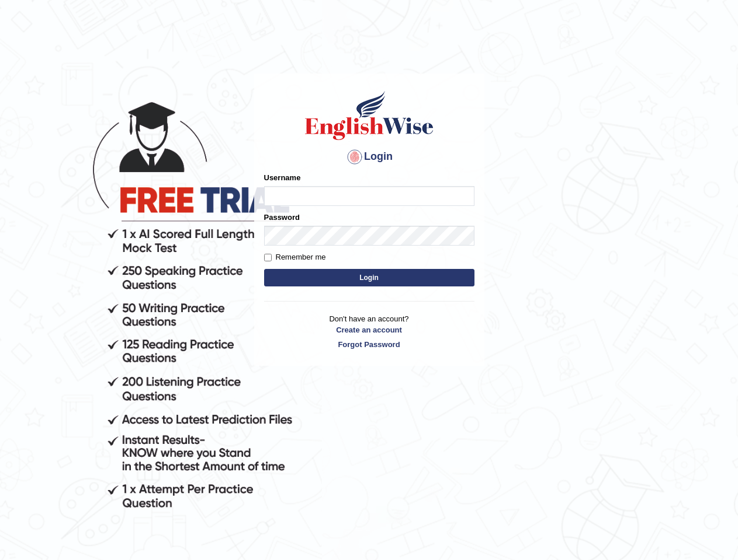 This screenshot has width=738, height=560. What do you see at coordinates (369, 344) in the screenshot?
I see `a: Forgot Password` at bounding box center [369, 344].